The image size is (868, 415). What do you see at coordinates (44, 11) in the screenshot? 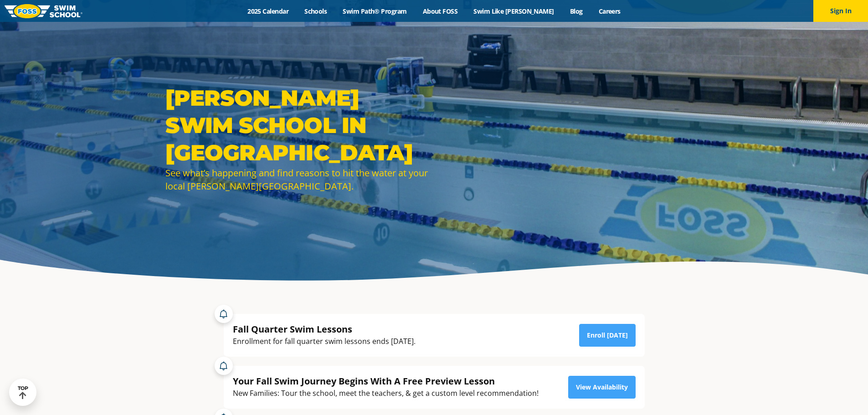
I see `img: FOSS Swim School Logo` at bounding box center [44, 11].